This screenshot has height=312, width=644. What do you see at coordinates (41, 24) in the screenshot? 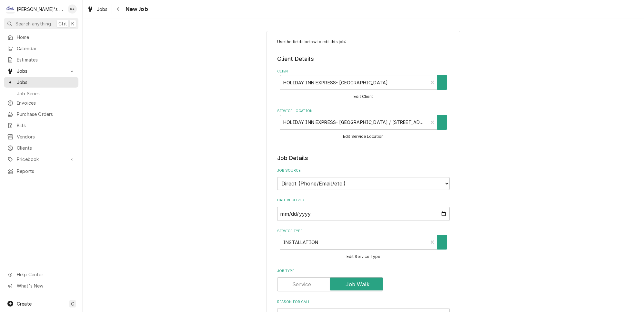
I see `button: Search anythingCtrlK` at bounding box center [41, 24].